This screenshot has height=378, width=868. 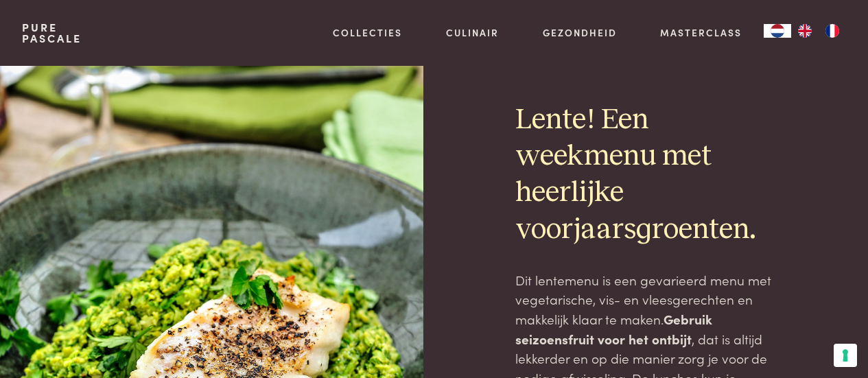 I want to click on a: Collecties, so click(x=367, y=32).